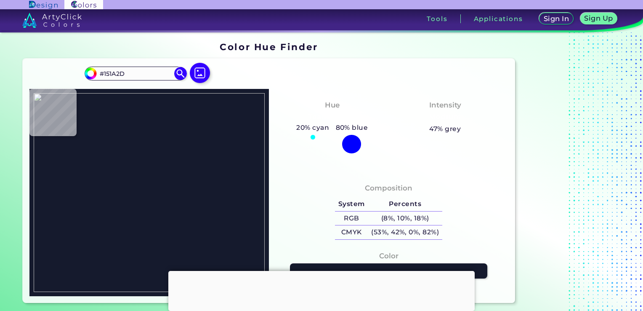 This screenshot has height=311, width=643. What do you see at coordinates (136, 73) in the screenshot?
I see `input: type color..` at bounding box center [136, 73].